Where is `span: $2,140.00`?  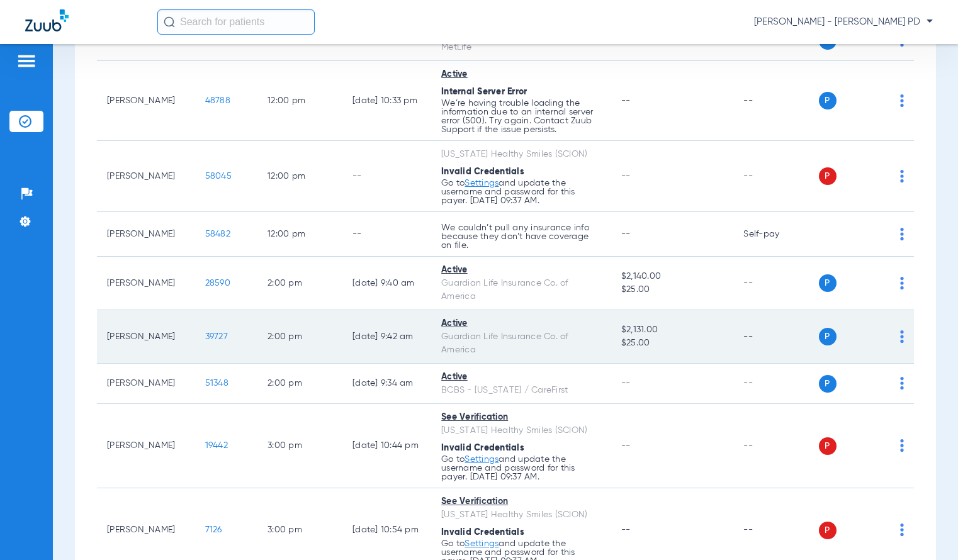
span: $2,140.00 is located at coordinates (672, 276).